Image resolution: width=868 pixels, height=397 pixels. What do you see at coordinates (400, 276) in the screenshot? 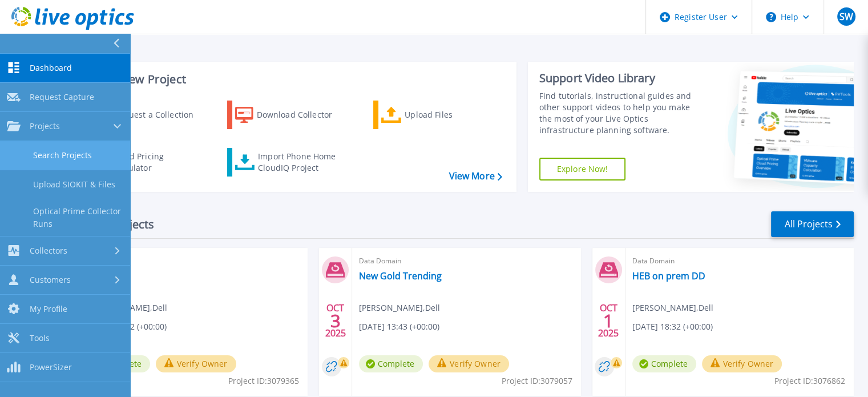
I see `a: New Gold Trending` at bounding box center [400, 276].